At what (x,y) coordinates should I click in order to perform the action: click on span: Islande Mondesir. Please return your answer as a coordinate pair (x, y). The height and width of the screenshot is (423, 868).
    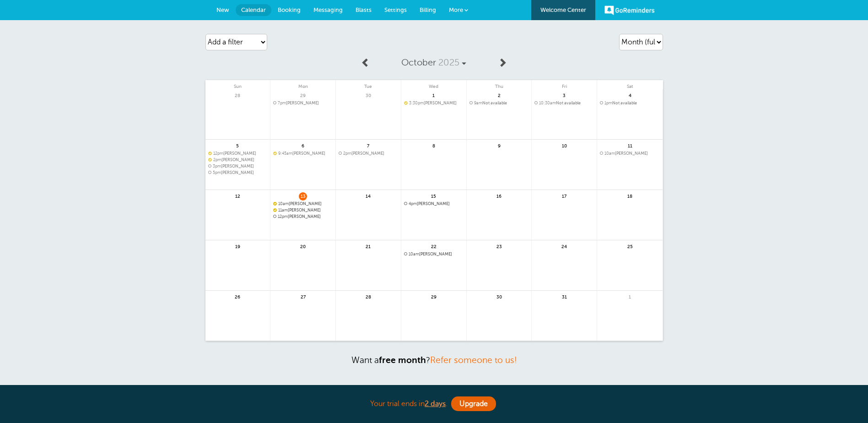
    Looking at the image, I should click on (238, 153).